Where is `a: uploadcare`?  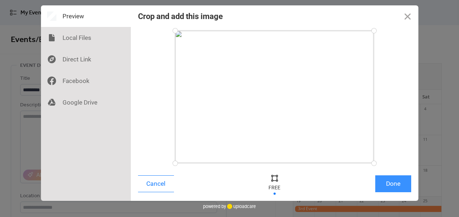 a: uploadcare is located at coordinates (241, 206).